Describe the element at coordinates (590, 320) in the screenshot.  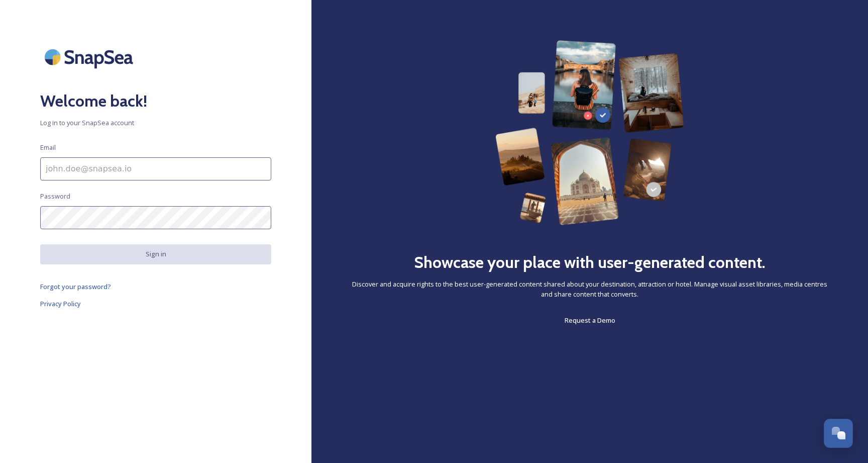
I see `span: Request a Demo` at that location.